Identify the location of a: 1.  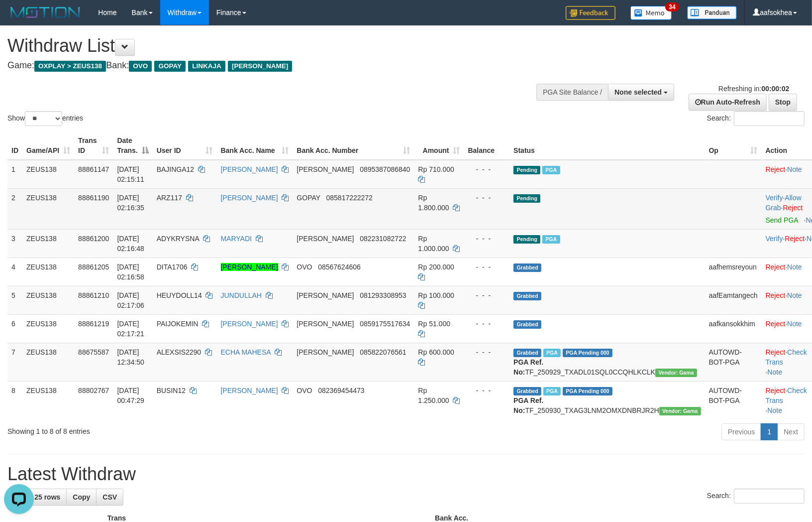
(770, 432).